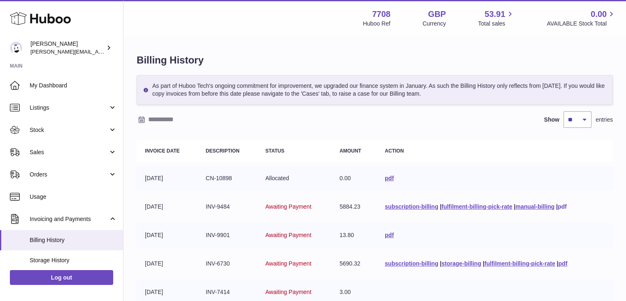  What do you see at coordinates (552, 119) in the screenshot?
I see `label: Show` at bounding box center [552, 119].